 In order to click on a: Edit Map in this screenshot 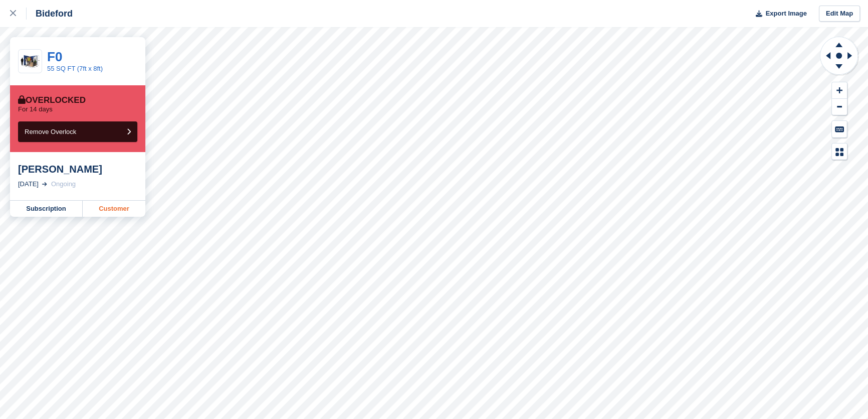, I will do `click(839, 13)`.